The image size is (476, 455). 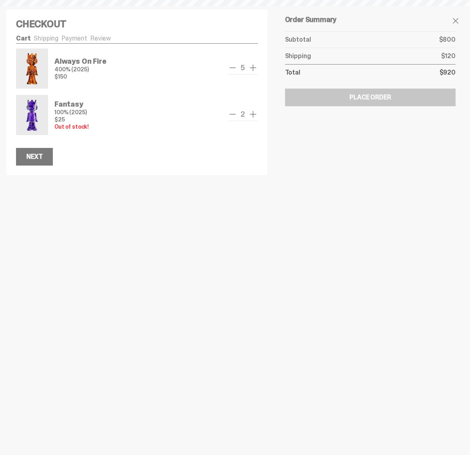 What do you see at coordinates (298, 40) in the screenshot?
I see `p: Subtotal` at bounding box center [298, 40].